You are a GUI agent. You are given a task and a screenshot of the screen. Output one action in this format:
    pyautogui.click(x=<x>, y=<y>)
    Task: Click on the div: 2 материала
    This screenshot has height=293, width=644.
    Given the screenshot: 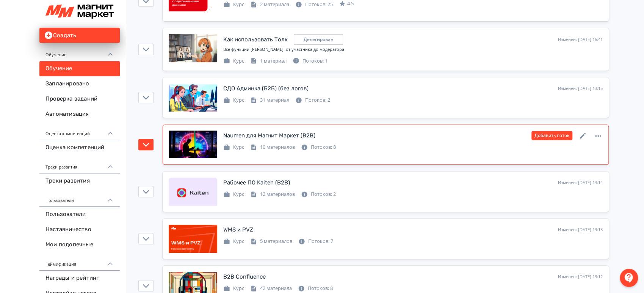 What is the action you would take?
    pyautogui.click(x=269, y=4)
    